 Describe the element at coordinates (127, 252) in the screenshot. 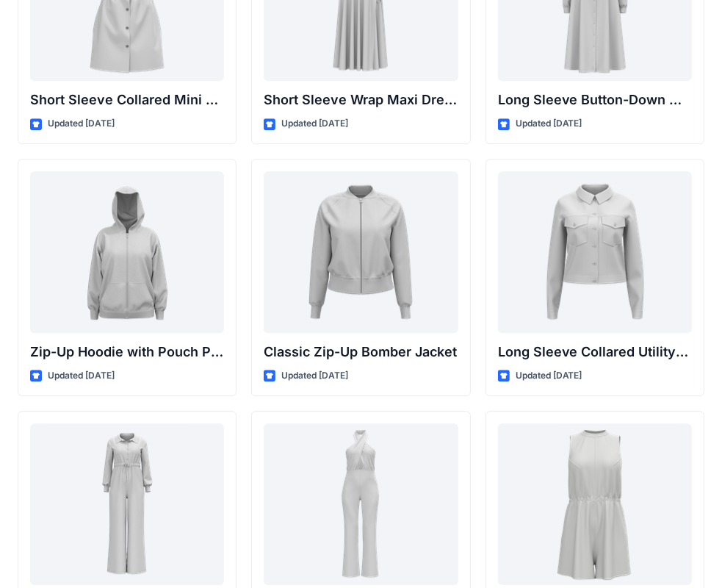

I see `a: Zip-Up Hoodie with Pouch Pockets` at that location.